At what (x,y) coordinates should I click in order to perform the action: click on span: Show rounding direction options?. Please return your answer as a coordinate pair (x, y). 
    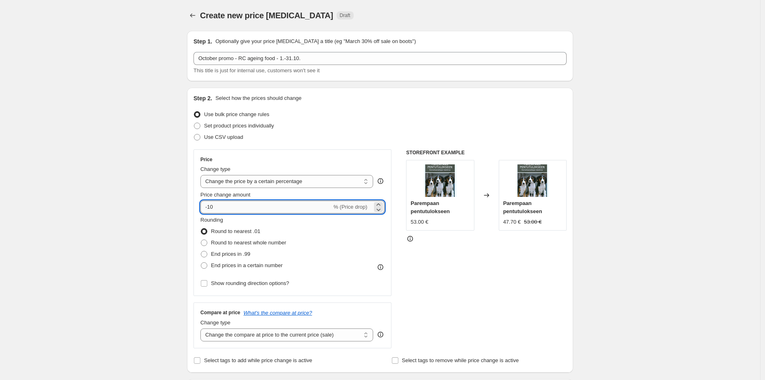
    Looking at the image, I should click on (250, 283).